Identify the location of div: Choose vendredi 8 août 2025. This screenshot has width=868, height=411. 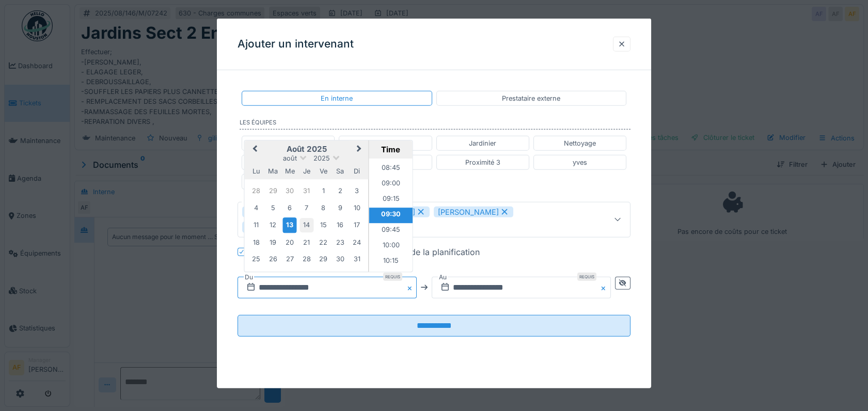
(323, 208).